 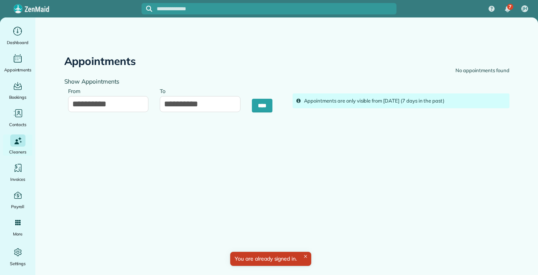 What do you see at coordinates (17, 118) in the screenshot?
I see `a: Contacts` at bounding box center [17, 118].